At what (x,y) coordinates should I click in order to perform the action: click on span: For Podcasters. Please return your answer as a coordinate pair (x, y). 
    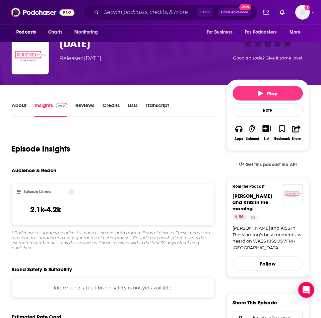
    Looking at the image, I should click on (261, 32).